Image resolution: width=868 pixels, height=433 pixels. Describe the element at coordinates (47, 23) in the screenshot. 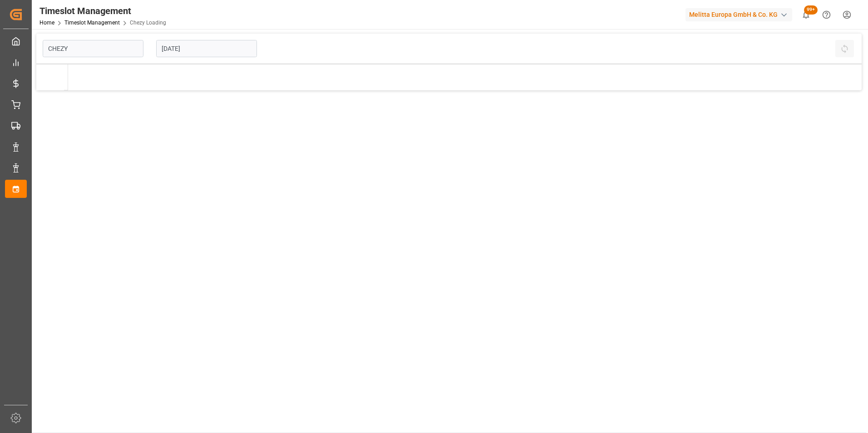

I see `a: Home` at that location.